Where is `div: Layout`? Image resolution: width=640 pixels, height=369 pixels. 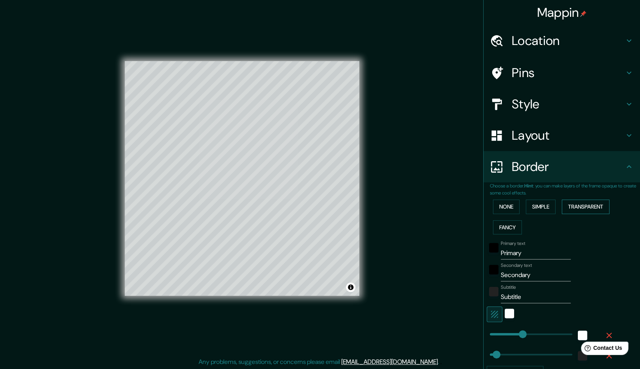
div: Layout is located at coordinates (562, 135).